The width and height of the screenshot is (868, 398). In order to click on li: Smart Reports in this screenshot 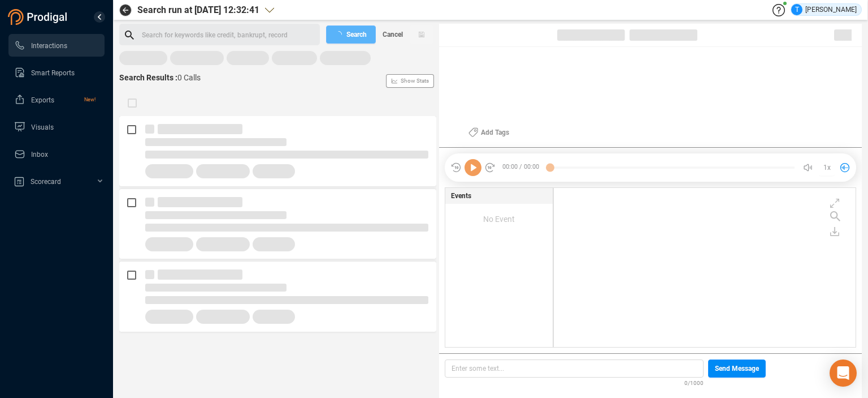, I will do `click(56, 73)`.